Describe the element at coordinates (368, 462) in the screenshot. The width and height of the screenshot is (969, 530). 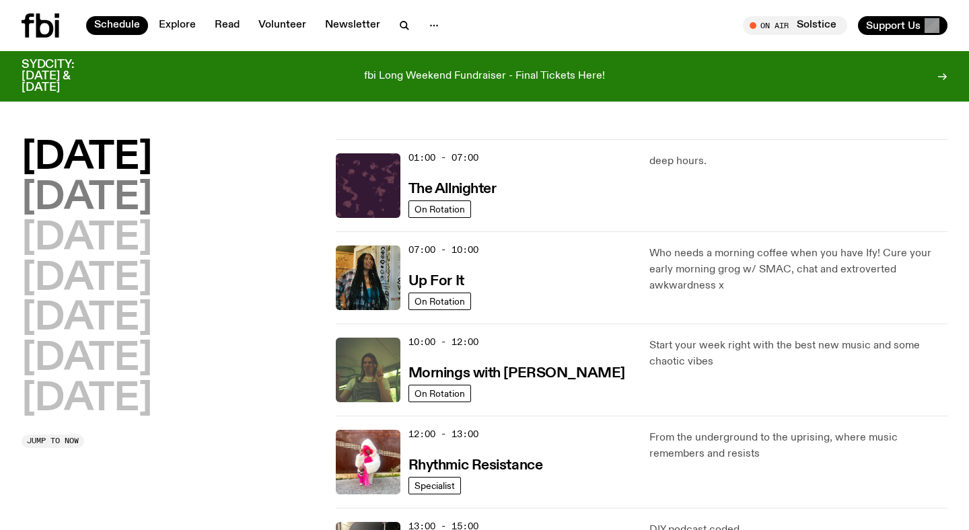
I see `img: Attu crouches on gravel in front of a brown wall. They are wearing a white fur coat with a hood, ...` at that location.